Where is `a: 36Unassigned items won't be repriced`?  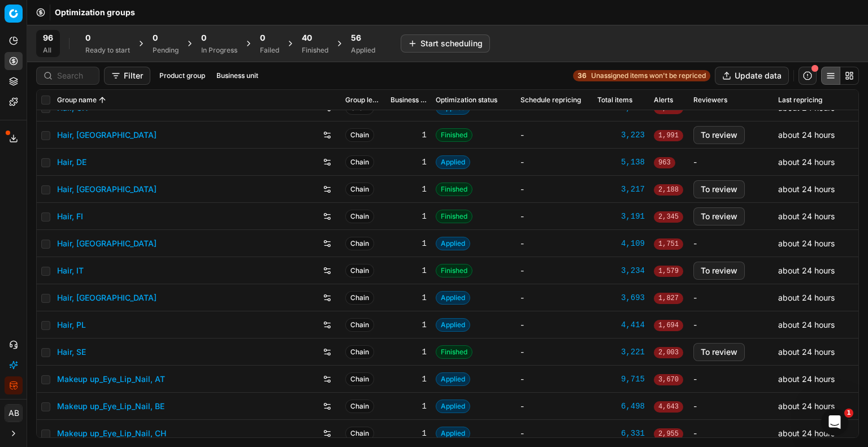
a: 36Unassigned items won't be repriced is located at coordinates (642, 75).